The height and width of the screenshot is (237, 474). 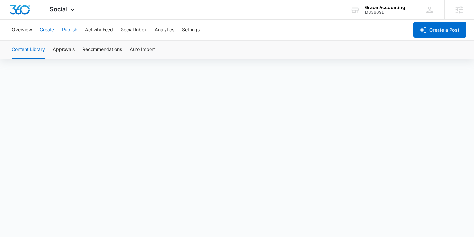 What do you see at coordinates (69, 30) in the screenshot?
I see `button: Publish` at bounding box center [69, 30].